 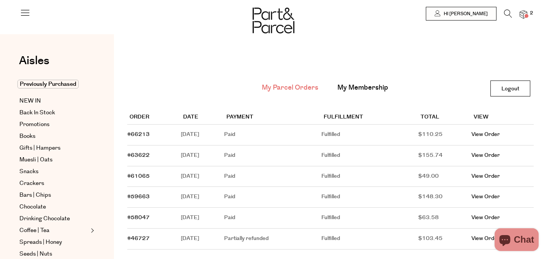 I want to click on span: 2, so click(x=532, y=13).